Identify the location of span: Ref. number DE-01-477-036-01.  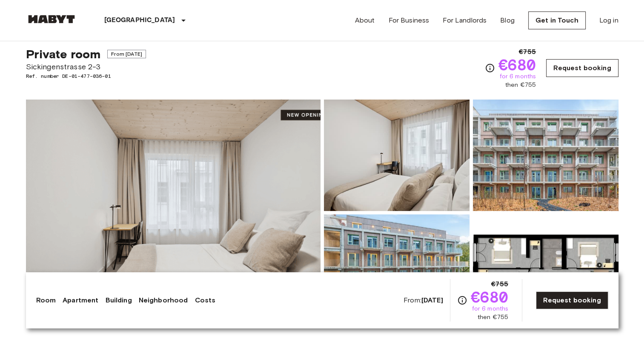
(86, 76).